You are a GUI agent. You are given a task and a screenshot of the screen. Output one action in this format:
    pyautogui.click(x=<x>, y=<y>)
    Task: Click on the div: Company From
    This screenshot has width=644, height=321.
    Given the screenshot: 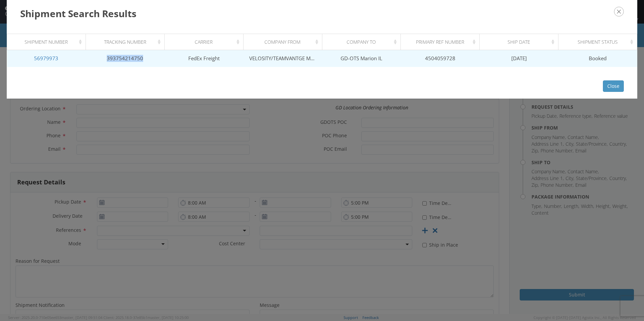 What is the action you would take?
    pyautogui.click(x=285, y=42)
    